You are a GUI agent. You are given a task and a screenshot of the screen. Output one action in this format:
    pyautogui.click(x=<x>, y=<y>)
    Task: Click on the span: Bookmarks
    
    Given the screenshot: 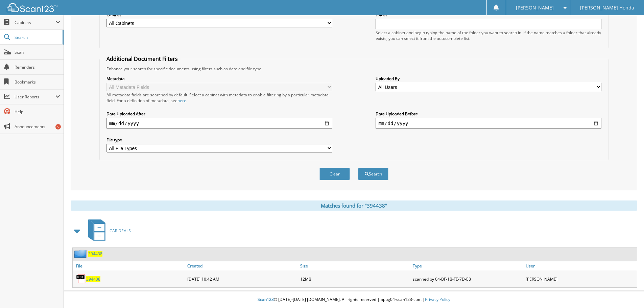 What is the action you would take?
    pyautogui.click(x=37, y=82)
    